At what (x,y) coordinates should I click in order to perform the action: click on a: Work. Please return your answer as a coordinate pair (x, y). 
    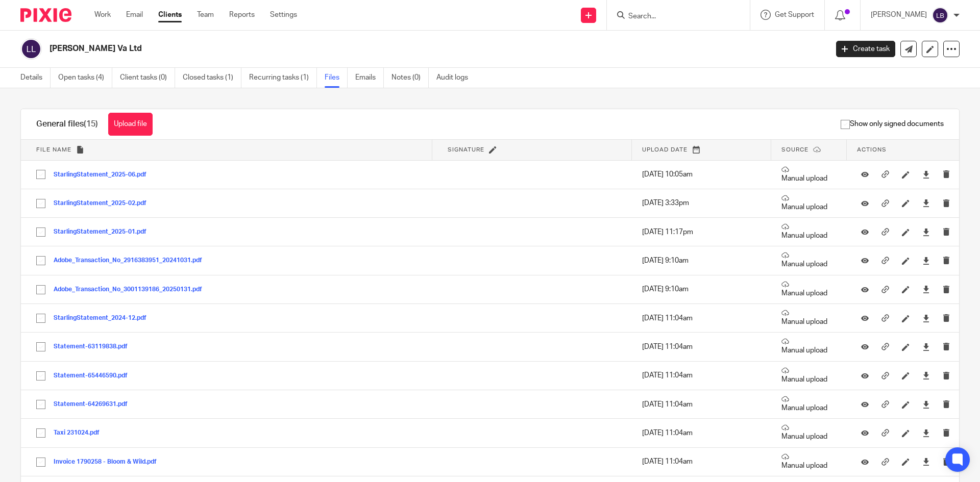
    Looking at the image, I should click on (103, 15).